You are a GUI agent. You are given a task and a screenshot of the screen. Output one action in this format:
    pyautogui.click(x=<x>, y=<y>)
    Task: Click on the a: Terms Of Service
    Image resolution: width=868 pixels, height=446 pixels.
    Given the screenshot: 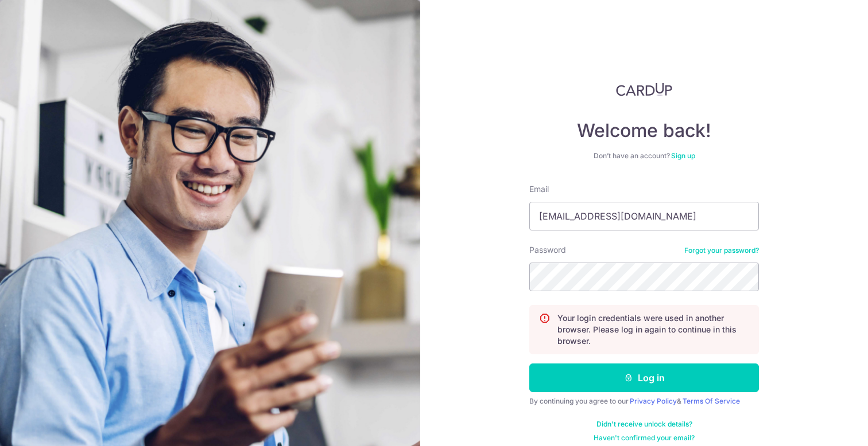 What is the action you would take?
    pyautogui.click(x=711, y=401)
    